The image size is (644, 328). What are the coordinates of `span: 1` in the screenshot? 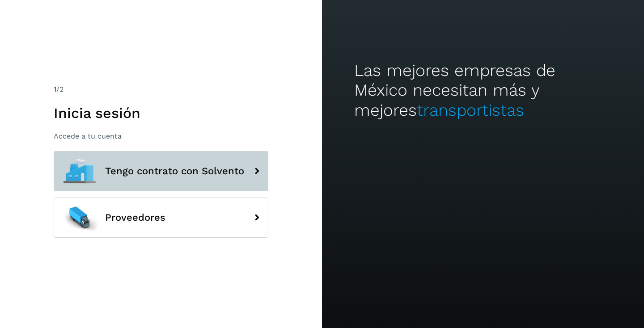 It's located at (55, 89).